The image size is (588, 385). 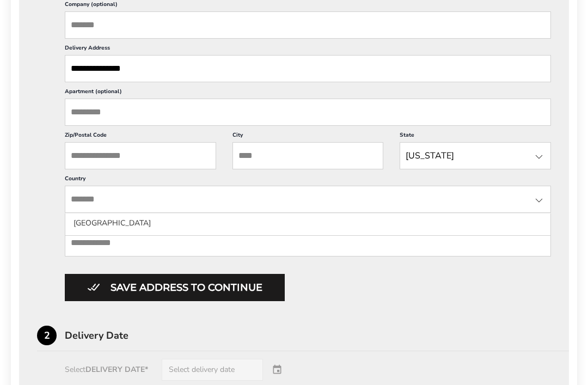 I want to click on div: 2, so click(x=47, y=335).